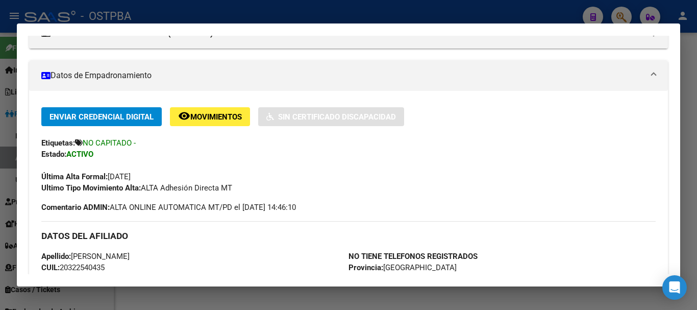  What do you see at coordinates (109, 143) in the screenshot?
I see `span: NO CAPITADO -` at bounding box center [109, 143].